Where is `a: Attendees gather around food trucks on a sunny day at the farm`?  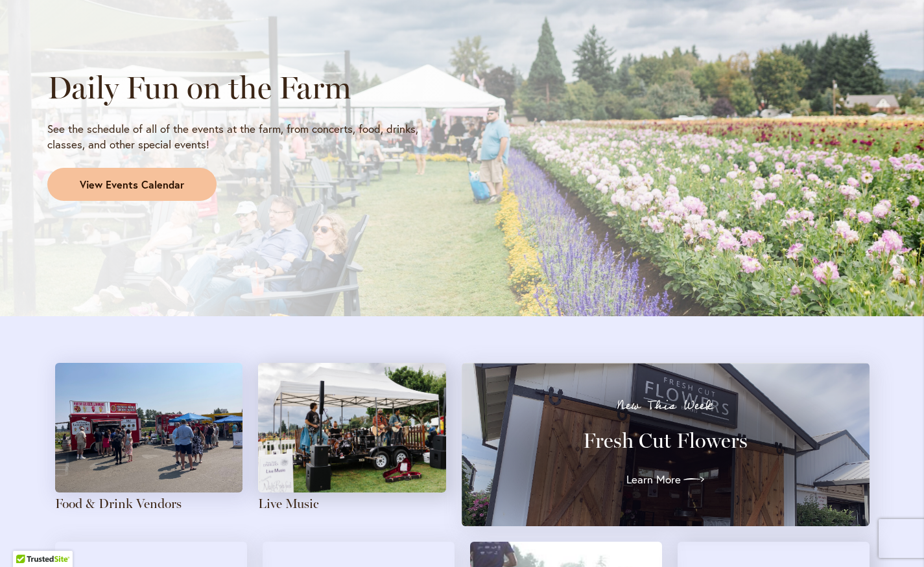
a: Attendees gather around food trucks on a sunny day at the farm is located at coordinates (149, 427).